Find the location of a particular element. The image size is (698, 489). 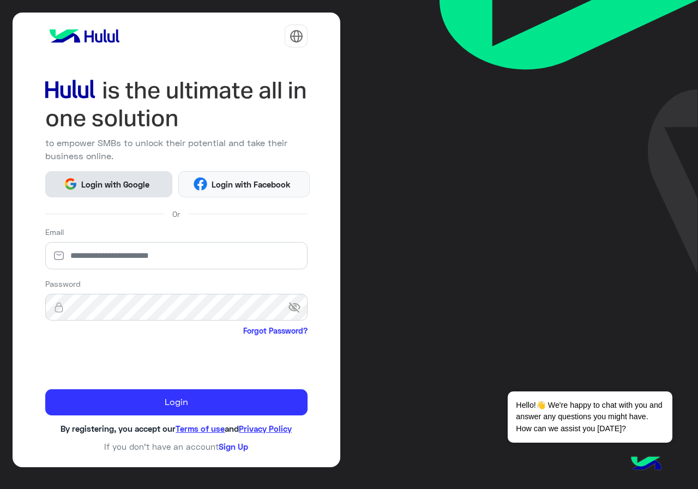

span: Login with Facebook is located at coordinates (251, 184).